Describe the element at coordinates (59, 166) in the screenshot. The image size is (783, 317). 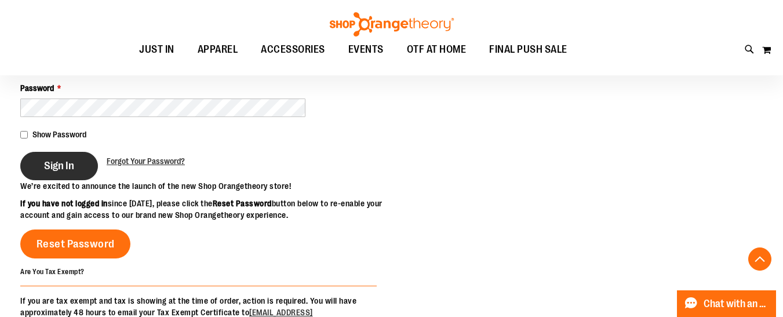
I see `span: Sign In` at that location.